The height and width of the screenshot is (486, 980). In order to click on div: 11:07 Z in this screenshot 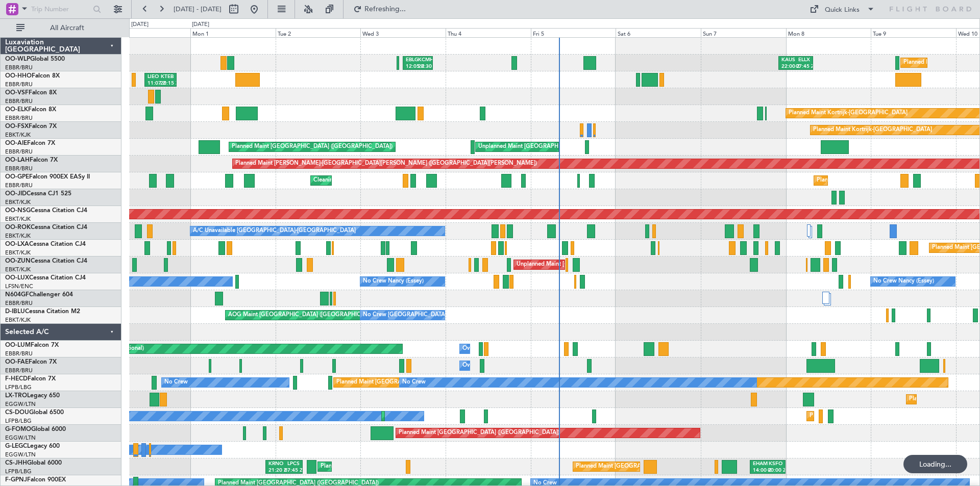, I will do `click(154, 83)`.